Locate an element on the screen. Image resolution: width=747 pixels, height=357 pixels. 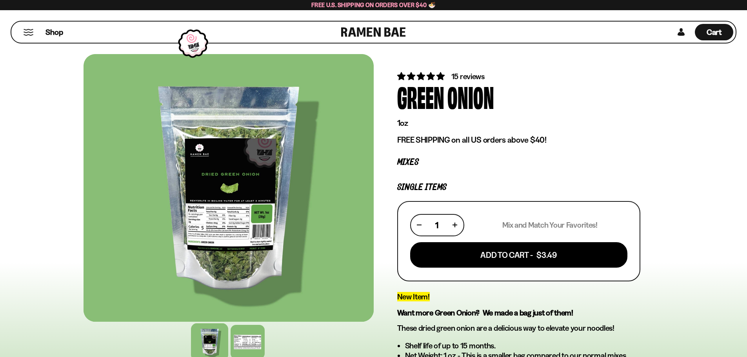
p: 1oz is located at coordinates (519, 123).